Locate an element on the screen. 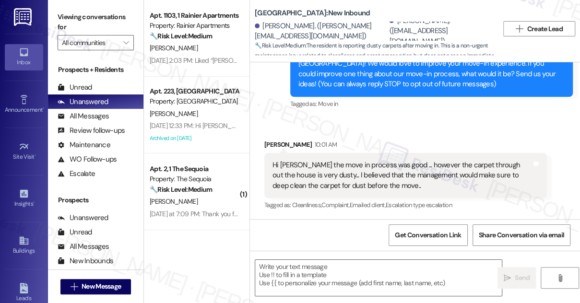 The height and width of the screenshot is (303, 580). span: Complaint , is located at coordinates (336, 205).